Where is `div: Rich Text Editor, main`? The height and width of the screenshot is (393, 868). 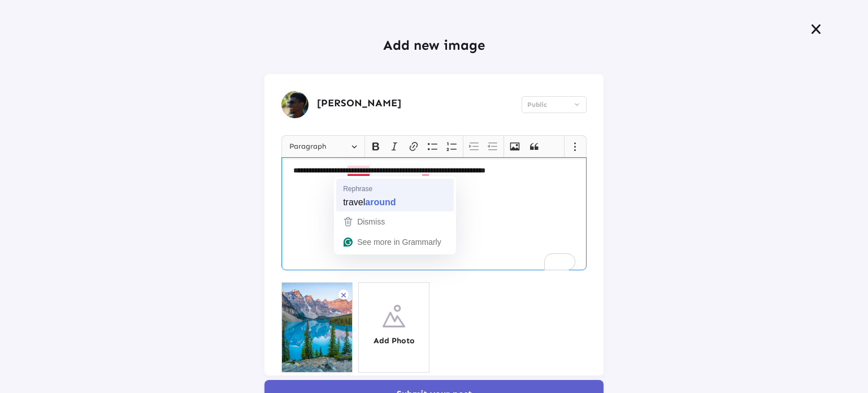
div: Rich Text Editor, main is located at coordinates (434, 214).